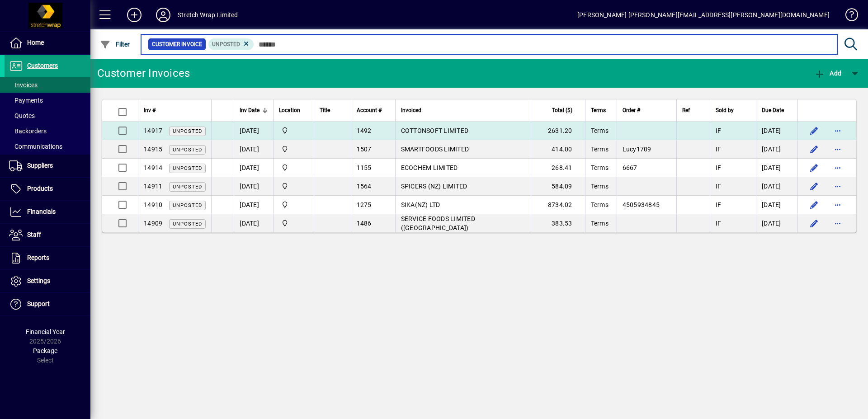  What do you see at coordinates (47, 304) in the screenshot?
I see `a: Support` at bounding box center [47, 304].